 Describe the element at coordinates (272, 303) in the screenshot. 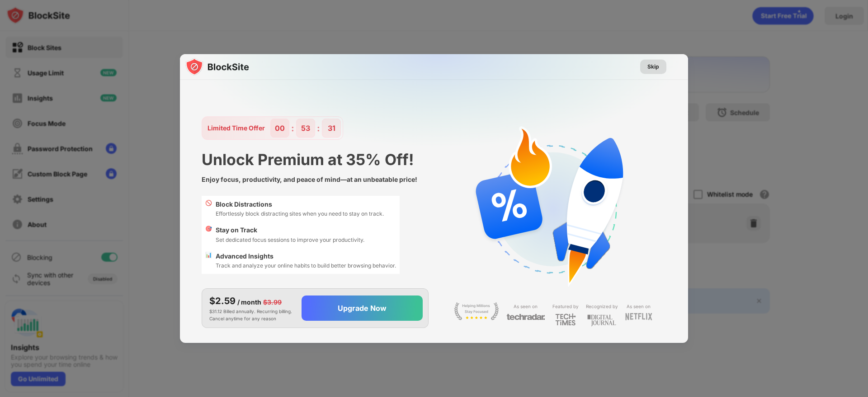

I see `div: $3.99` at that location.